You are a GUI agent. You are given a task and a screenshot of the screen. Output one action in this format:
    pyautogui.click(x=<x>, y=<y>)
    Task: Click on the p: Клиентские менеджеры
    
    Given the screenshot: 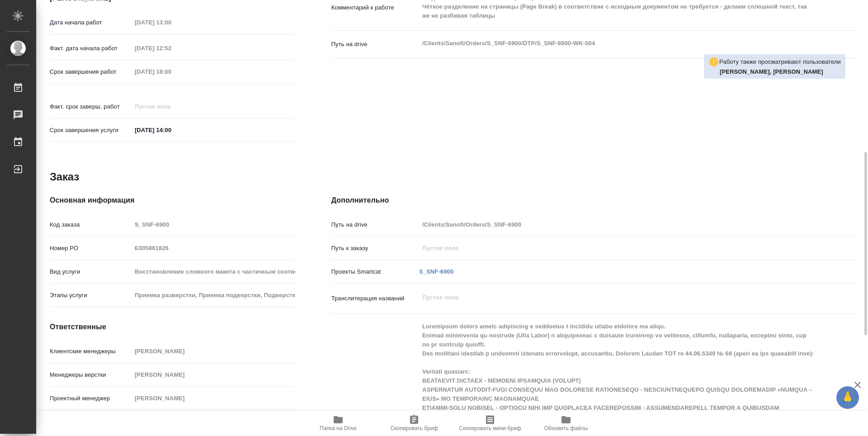 What is the action you would take?
    pyautogui.click(x=91, y=352)
    